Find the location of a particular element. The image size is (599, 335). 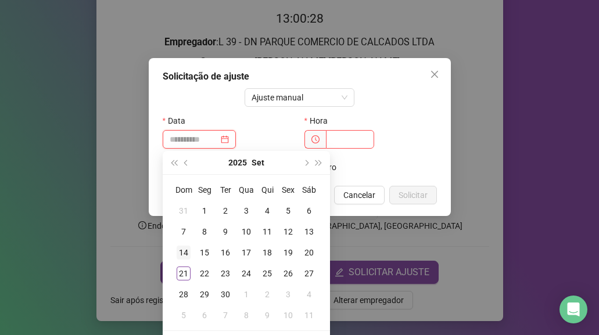

span: Ajuste manual is located at coordinates (299, 98).